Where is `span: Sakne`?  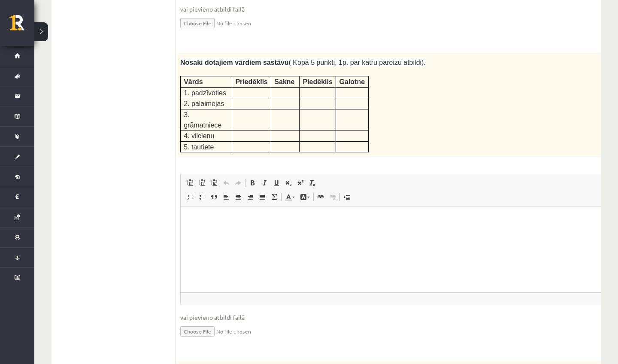 span: Sakne is located at coordinates (284, 82).